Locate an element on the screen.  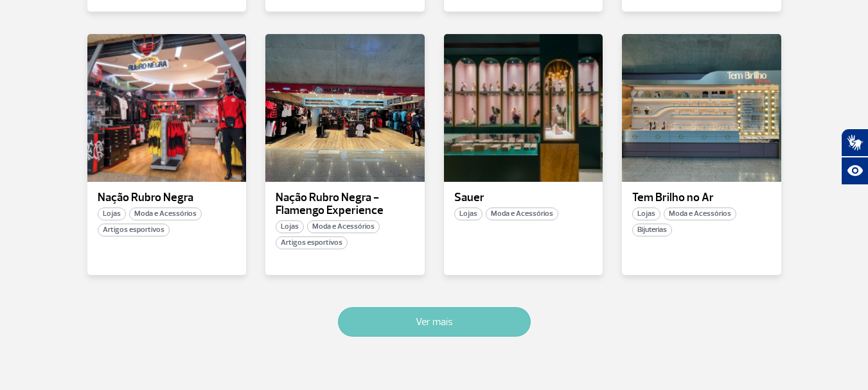
button: Ver mais is located at coordinates (435, 322).